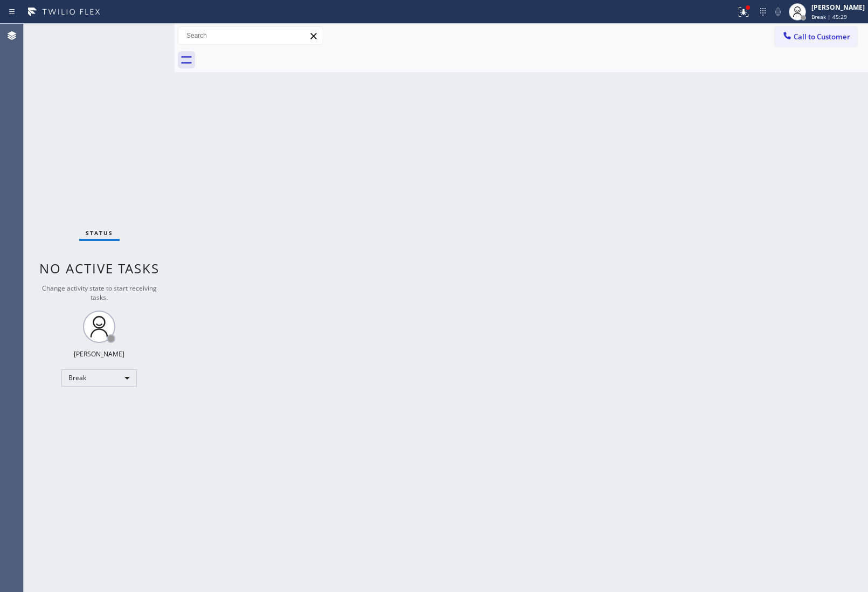  Describe the element at coordinates (829, 17) in the screenshot. I see `span: Break | 45:29` at that location.